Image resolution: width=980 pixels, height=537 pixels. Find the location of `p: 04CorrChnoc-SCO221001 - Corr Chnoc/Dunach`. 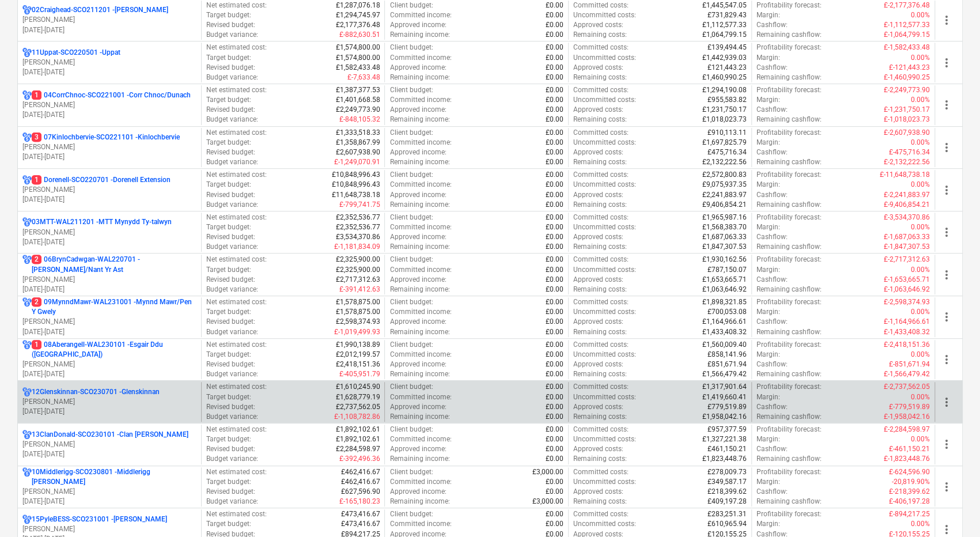

p: 04CorrChnoc-SCO221001 - Corr Chnoc/Dunach is located at coordinates (111, 95).